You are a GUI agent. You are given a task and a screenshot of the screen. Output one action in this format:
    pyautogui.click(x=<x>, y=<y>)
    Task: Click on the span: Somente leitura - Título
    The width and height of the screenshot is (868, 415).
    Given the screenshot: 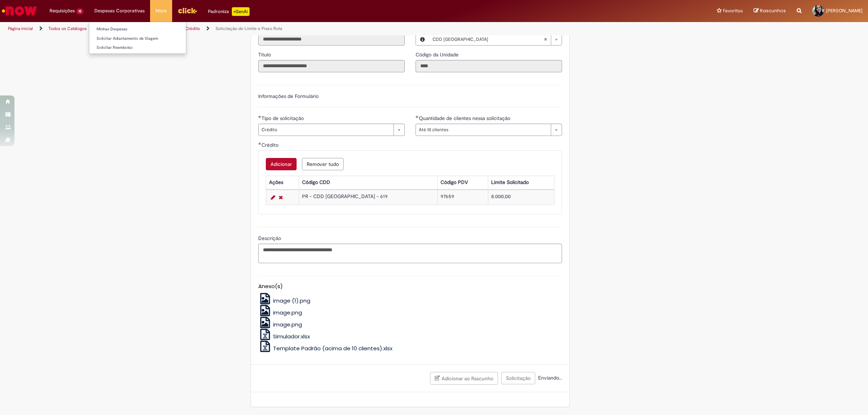 What is the action you would take?
    pyautogui.click(x=265, y=54)
    